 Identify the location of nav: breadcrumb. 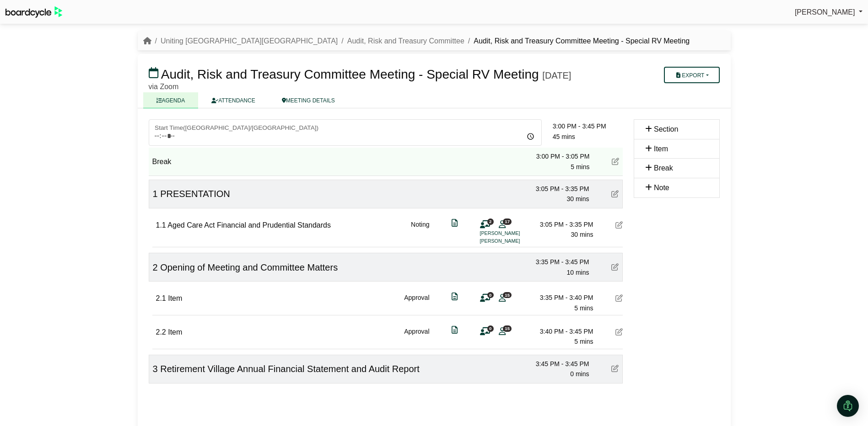
(417, 41).